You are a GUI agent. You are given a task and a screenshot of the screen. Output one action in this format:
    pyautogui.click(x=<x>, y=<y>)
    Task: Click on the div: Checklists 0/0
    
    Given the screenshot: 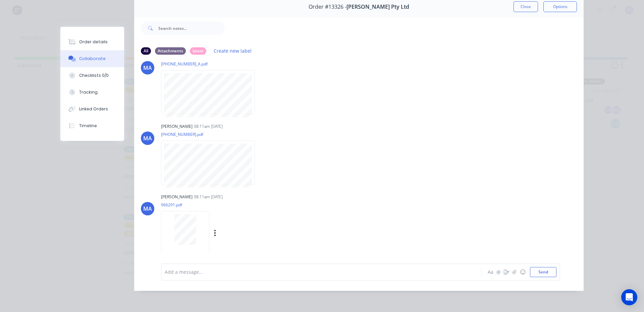 What is the action you would take?
    pyautogui.click(x=94, y=75)
    